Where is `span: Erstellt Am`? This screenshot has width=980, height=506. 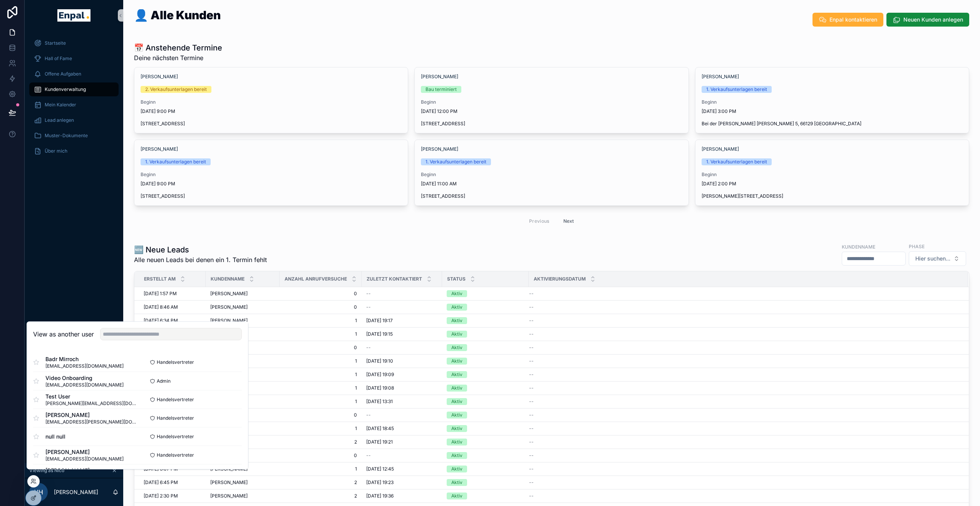
span: Erstellt Am is located at coordinates (160, 279).